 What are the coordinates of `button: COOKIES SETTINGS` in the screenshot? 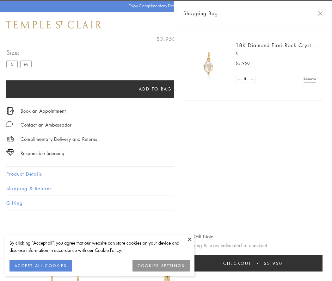 It's located at (161, 265).